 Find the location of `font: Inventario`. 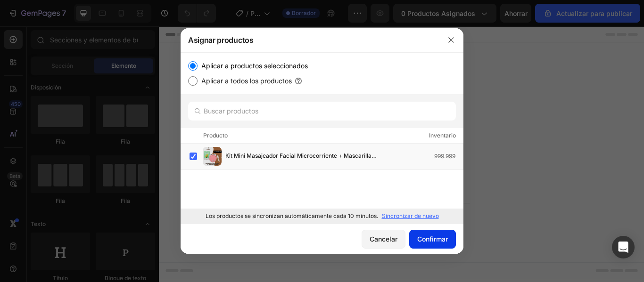

font: Inventario is located at coordinates (442, 136).